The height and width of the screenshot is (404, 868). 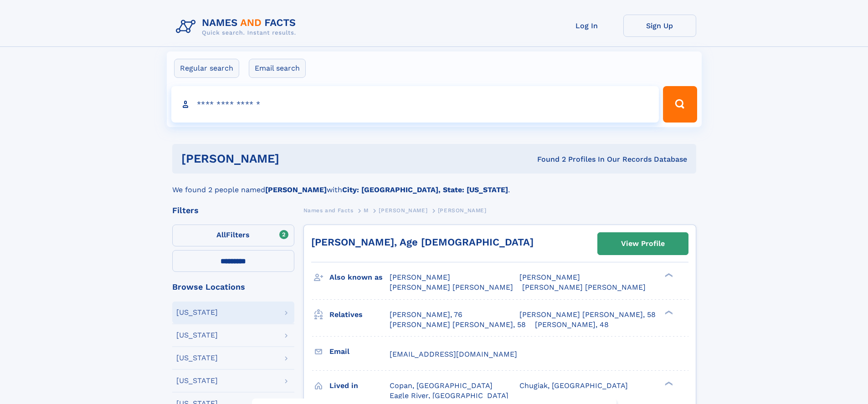 I want to click on label: Regular search, so click(x=206, y=69).